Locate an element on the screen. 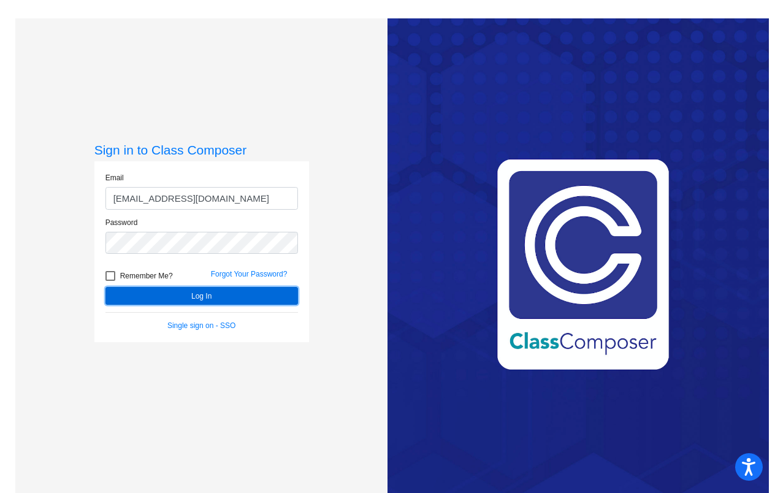  button: Log In is located at coordinates (202, 296).